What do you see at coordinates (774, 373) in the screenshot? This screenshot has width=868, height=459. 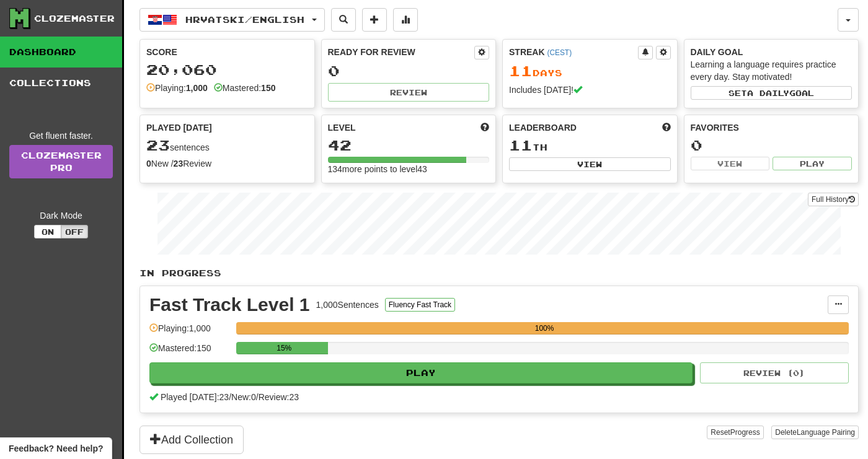 I see `button: Review (0)` at bounding box center [774, 373].